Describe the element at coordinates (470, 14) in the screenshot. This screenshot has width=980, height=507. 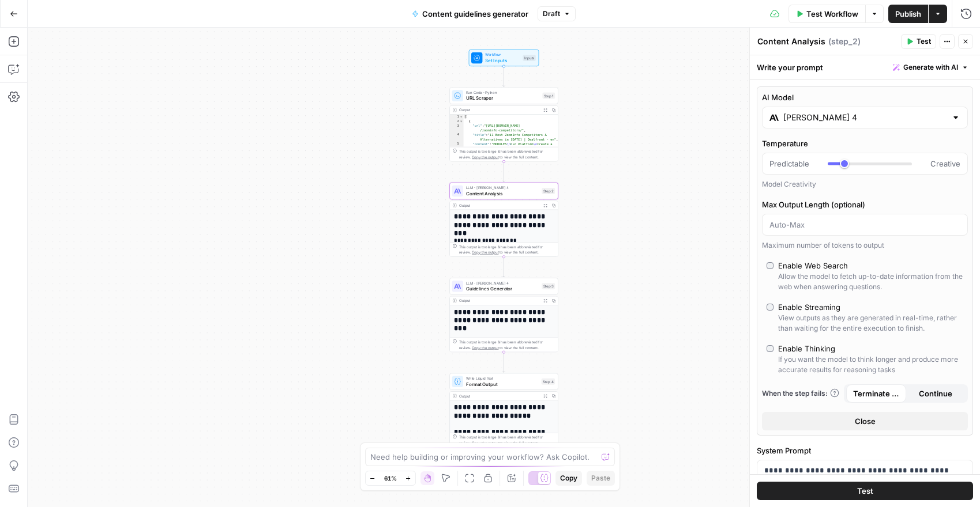
I see `button: Content guidelines generator` at that location.